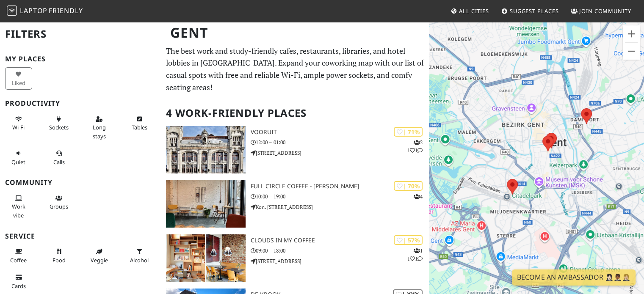  I want to click on button: Food, so click(59, 256).